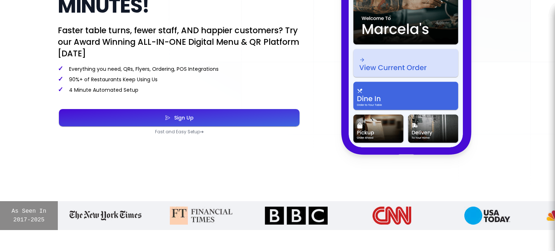 The height and width of the screenshot is (251, 555). What do you see at coordinates (179, 69) in the screenshot?
I see `p: Everything you need, QRs, Flyers, Ordering, POS Integrations` at bounding box center [179, 69].